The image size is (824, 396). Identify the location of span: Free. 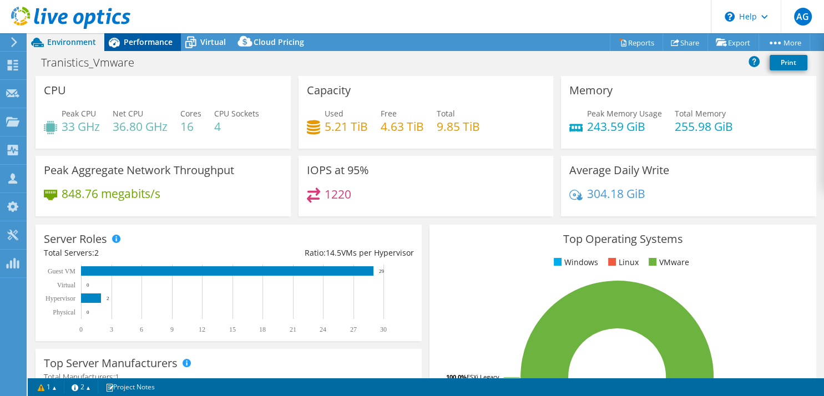
(388, 113).